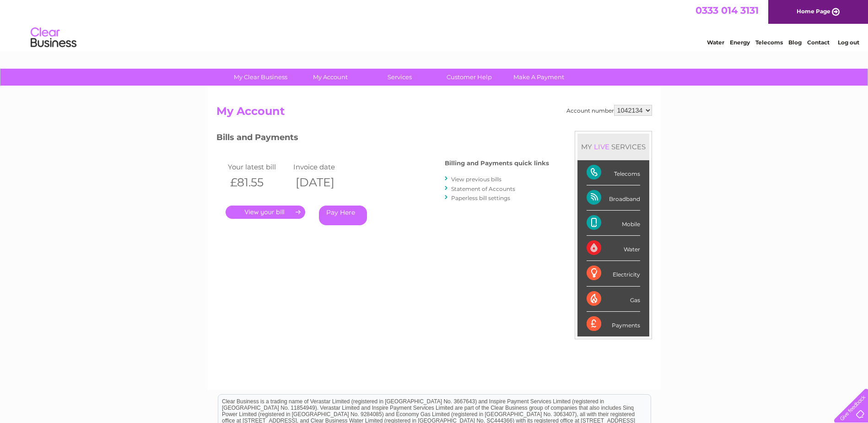 The image size is (868, 423). Describe the element at coordinates (382, 139) in the screenshot. I see `h3: Bills and Payments` at that location.